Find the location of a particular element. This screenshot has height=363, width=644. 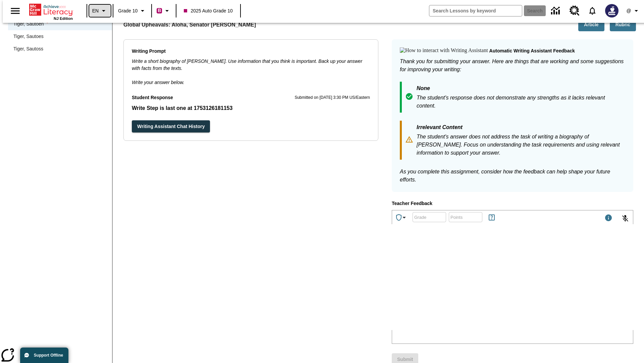

input: Grade: Letters, numbers, %, + and - are allowed. is located at coordinates (430, 217).